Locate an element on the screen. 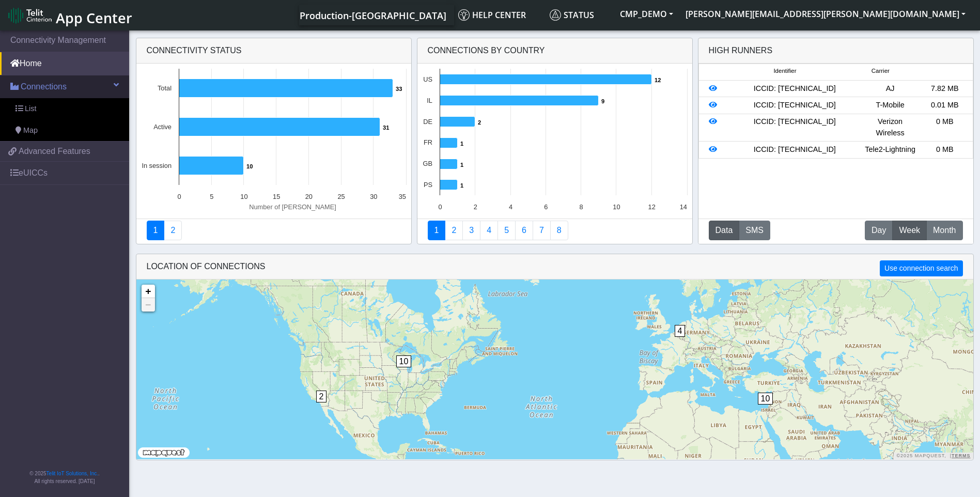  text: 5 is located at coordinates (211, 196).